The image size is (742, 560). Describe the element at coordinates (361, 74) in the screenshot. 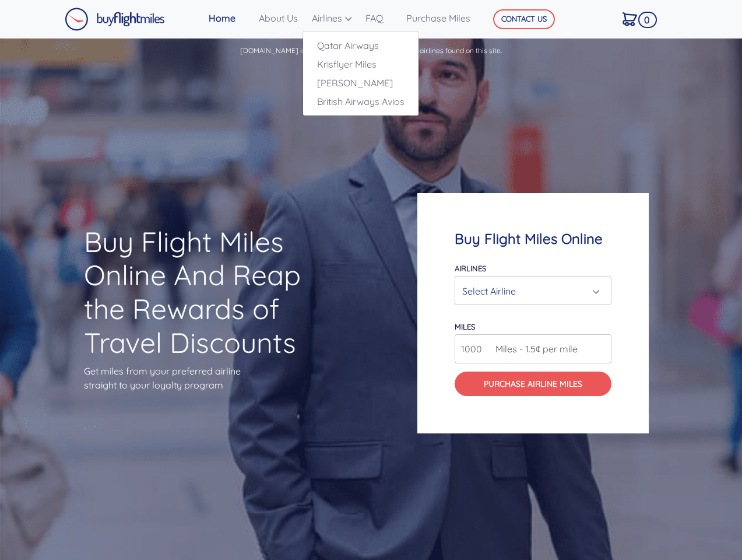

I see `div: Airlines` at that location.